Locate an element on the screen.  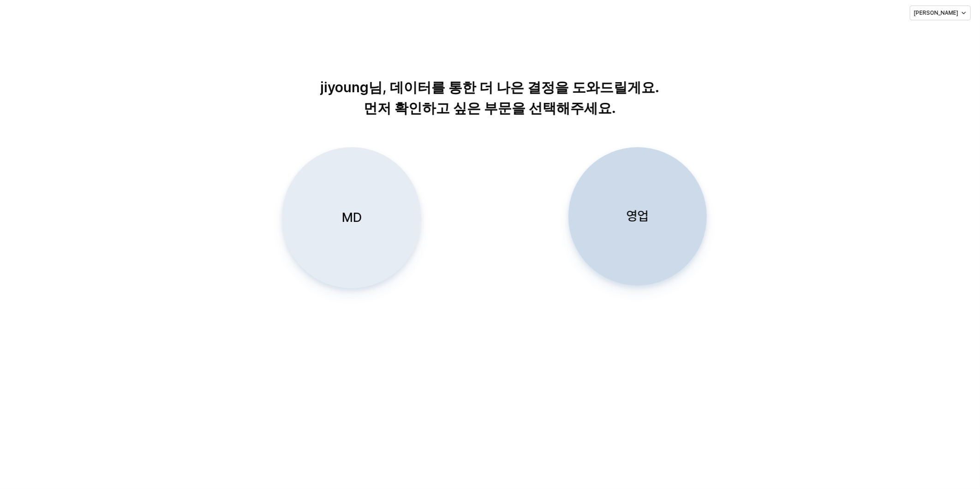
p: jiyoung님, 데이터를 통한 더 나은 결정을 도와드릴게요. 먼저 확인하고 싶은 부문을 선택해주세요. is located at coordinates (489, 98).